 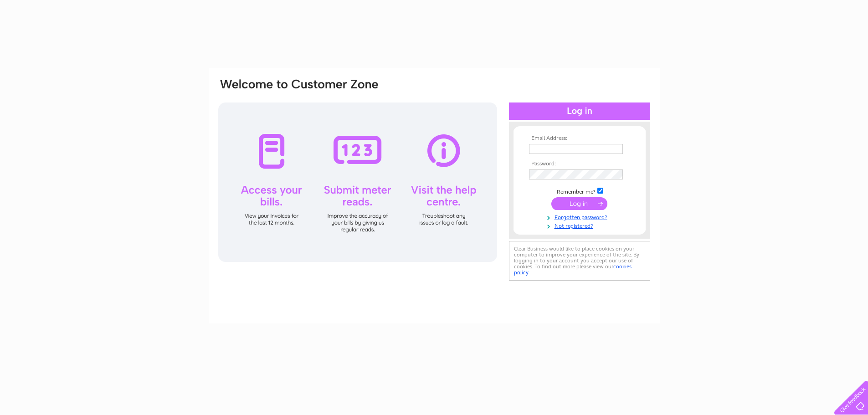 I want to click on th: Email Address:, so click(x=579, y=138).